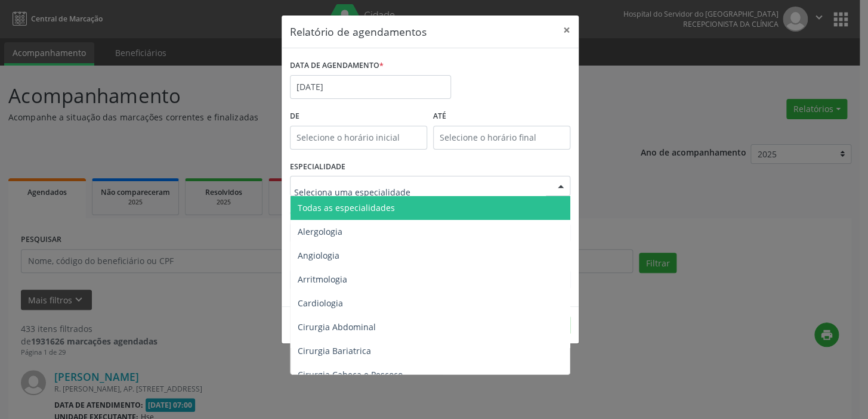 The width and height of the screenshot is (868, 419). Describe the element at coordinates (323, 279) in the screenshot. I see `span: Arritmologia` at that location.